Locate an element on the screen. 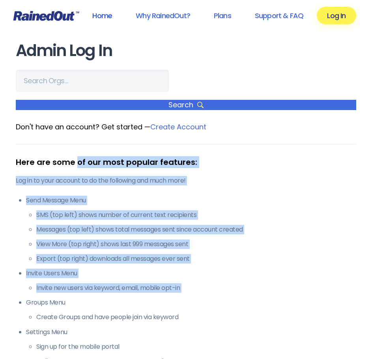 The image size is (372, 359). li: Groups Menu is located at coordinates (191, 310).